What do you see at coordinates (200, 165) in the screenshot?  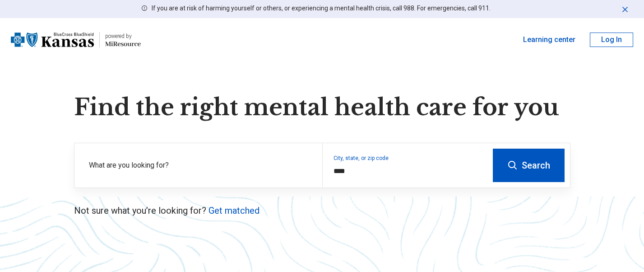 I see `label: What are you looking for?` at bounding box center [200, 165].